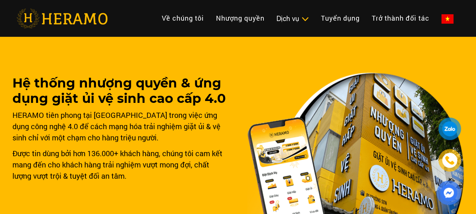  I want to click on div: Được tin dùng bởi hơn 136.000+ khách hàng, chúng tôi cam kết mang đến cho khách hàng trải nghiệm ..., so click(121, 165).